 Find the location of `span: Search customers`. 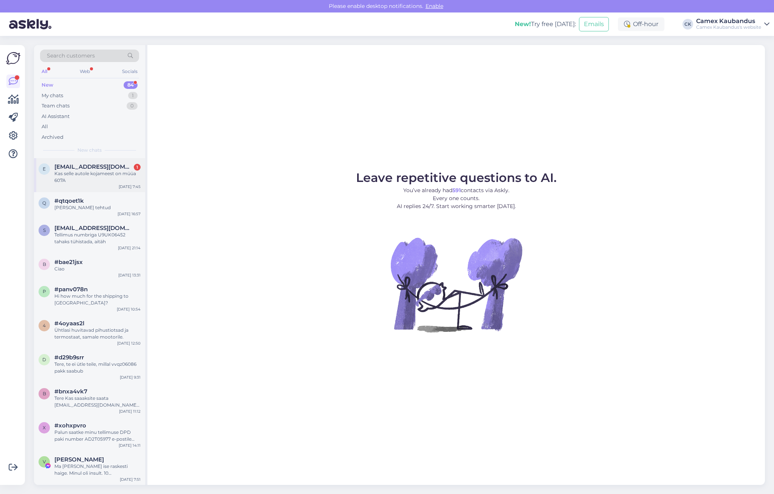

span: Search customers is located at coordinates (71, 56).